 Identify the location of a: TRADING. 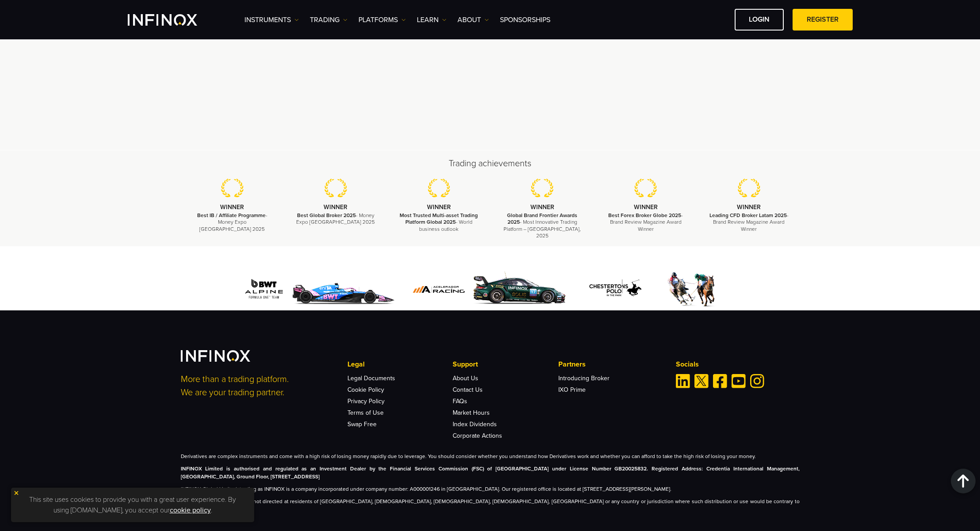
(328, 20).